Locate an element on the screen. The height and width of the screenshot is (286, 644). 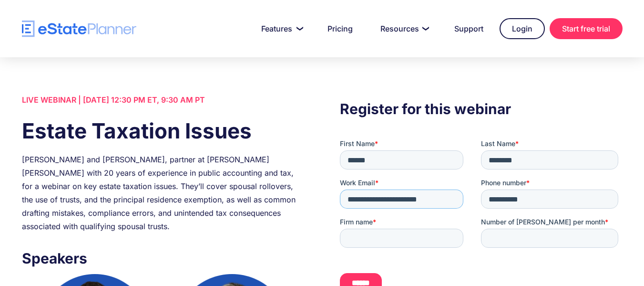
a: Pricing is located at coordinates (339, 29).